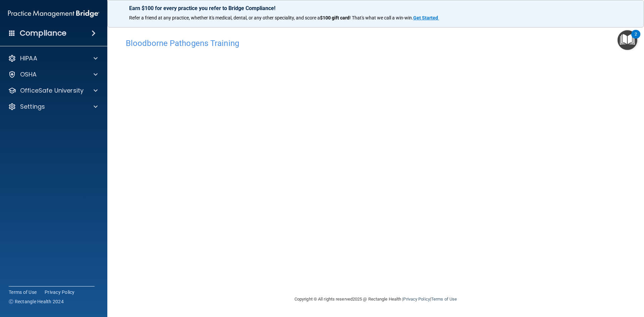 This screenshot has width=644, height=317. Describe the element at coordinates (636, 39) in the screenshot. I see `div: 2` at that location.